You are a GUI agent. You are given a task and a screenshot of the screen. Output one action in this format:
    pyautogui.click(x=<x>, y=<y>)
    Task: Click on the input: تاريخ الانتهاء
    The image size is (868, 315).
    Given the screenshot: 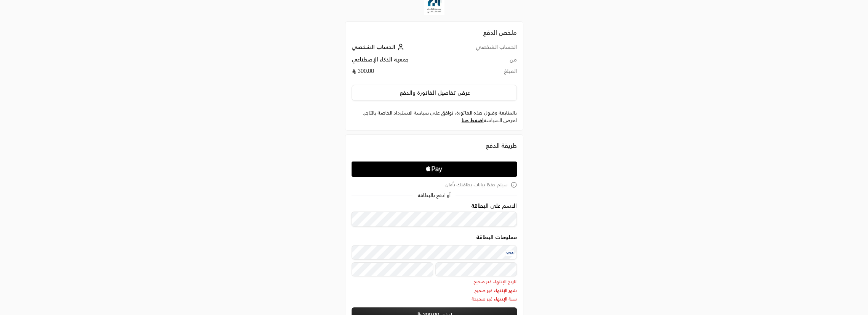 What is the action you would take?
    pyautogui.click(x=392, y=269)
    